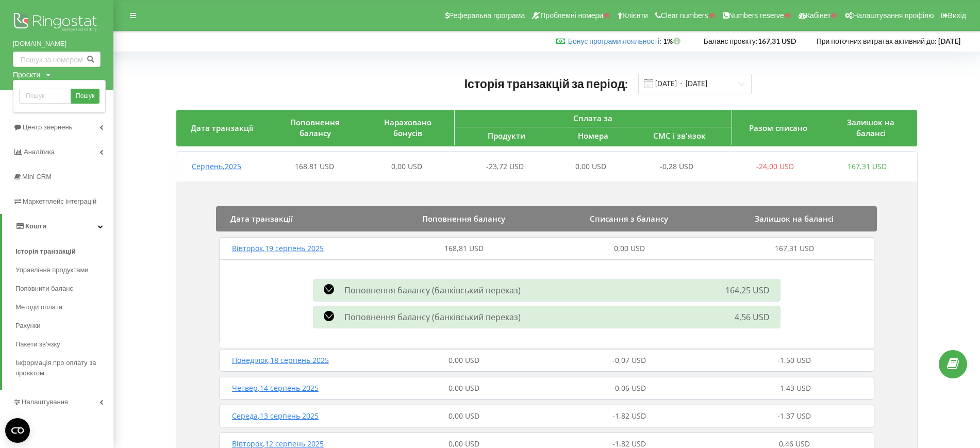 This screenshot has height=448, width=980. I want to click on span: Вихід, so click(957, 15).